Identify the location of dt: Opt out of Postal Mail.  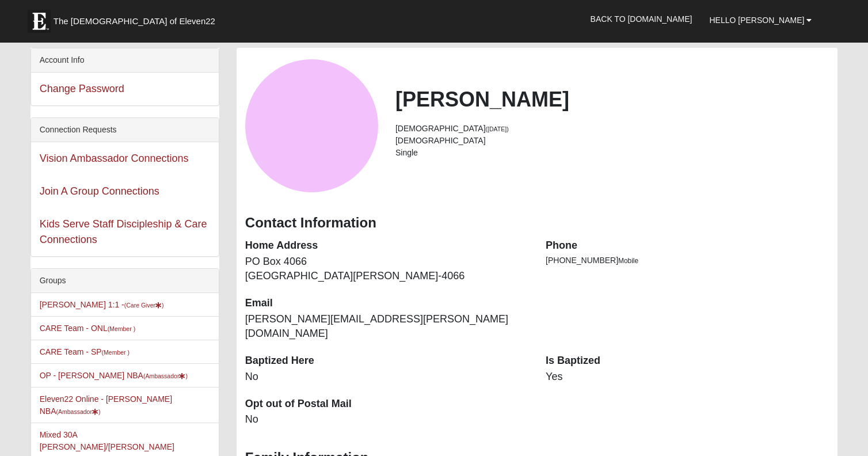
(387, 404).